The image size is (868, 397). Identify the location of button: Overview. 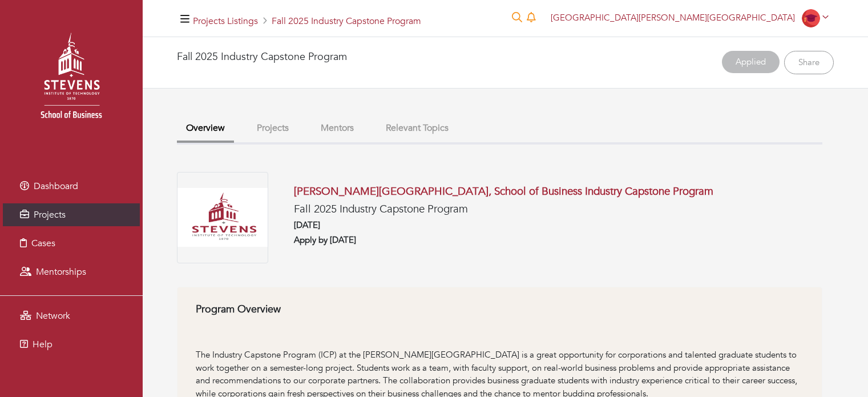
(206, 129).